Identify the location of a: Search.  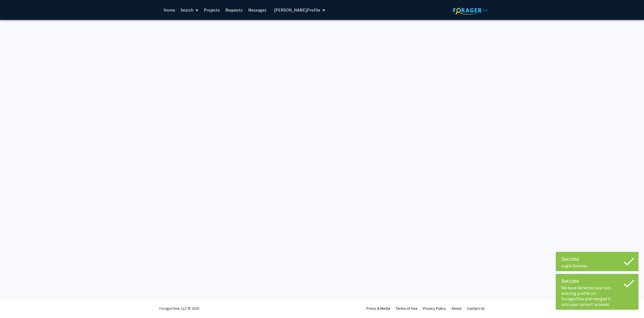
(189, 10).